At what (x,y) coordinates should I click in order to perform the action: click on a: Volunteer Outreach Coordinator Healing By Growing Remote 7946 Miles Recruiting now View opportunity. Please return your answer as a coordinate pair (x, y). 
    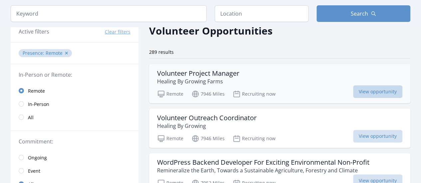
    Looking at the image, I should click on (279, 128).